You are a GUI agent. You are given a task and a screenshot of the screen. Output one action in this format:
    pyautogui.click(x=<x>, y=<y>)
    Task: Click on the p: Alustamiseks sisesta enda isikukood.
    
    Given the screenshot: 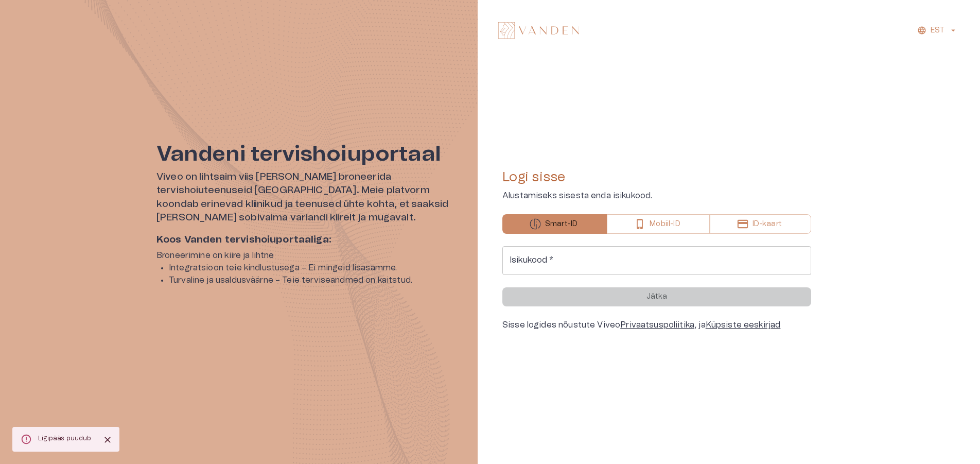 What is the action you would take?
    pyautogui.click(x=656, y=196)
    